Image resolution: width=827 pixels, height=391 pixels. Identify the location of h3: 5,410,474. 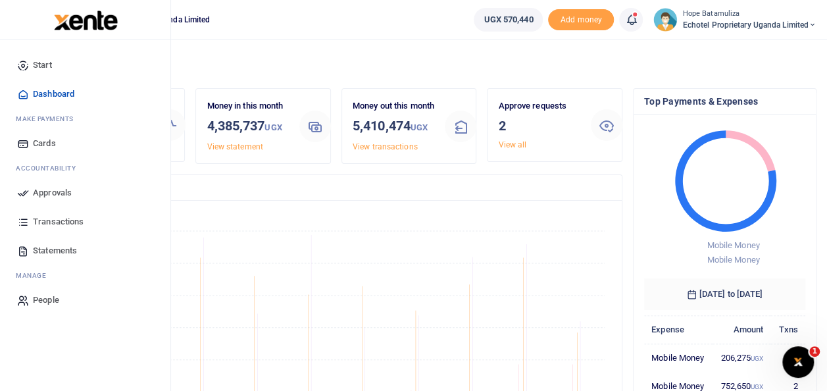
(393, 126).